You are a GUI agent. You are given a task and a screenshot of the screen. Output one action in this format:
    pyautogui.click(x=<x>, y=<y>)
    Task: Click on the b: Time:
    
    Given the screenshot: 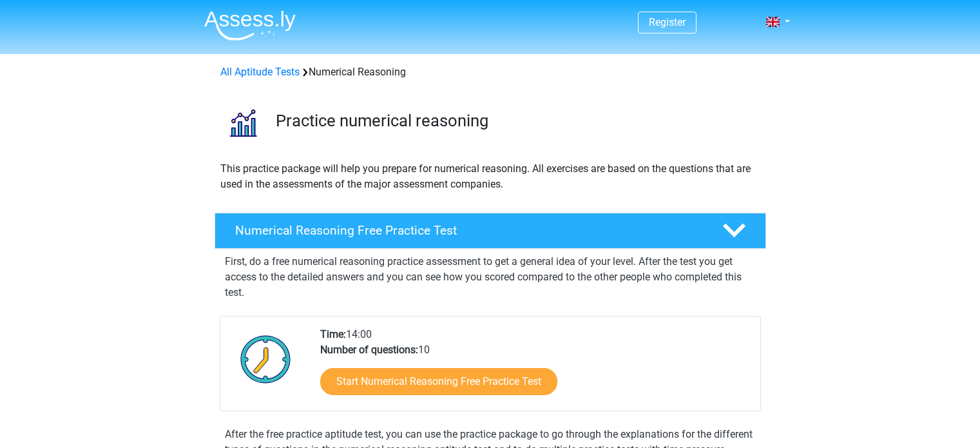 What is the action you would take?
    pyautogui.click(x=333, y=334)
    